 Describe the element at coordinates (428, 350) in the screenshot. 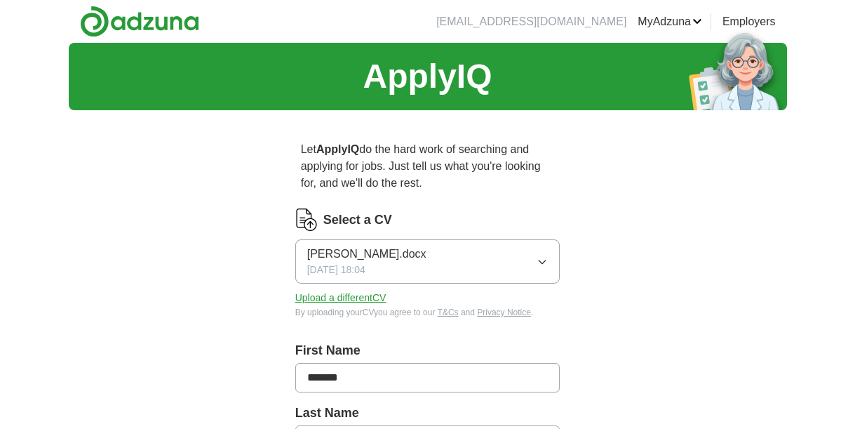

I see `label: First Name` at that location.